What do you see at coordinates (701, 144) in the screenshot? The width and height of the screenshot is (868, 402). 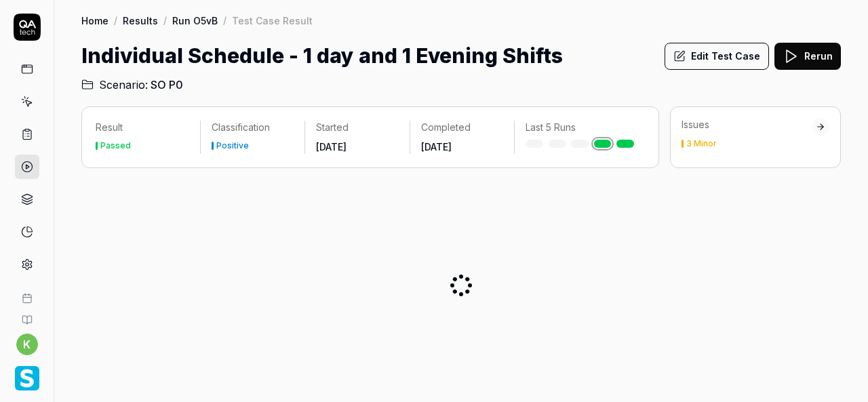 I see `div: 3 Minor` at bounding box center [701, 144].